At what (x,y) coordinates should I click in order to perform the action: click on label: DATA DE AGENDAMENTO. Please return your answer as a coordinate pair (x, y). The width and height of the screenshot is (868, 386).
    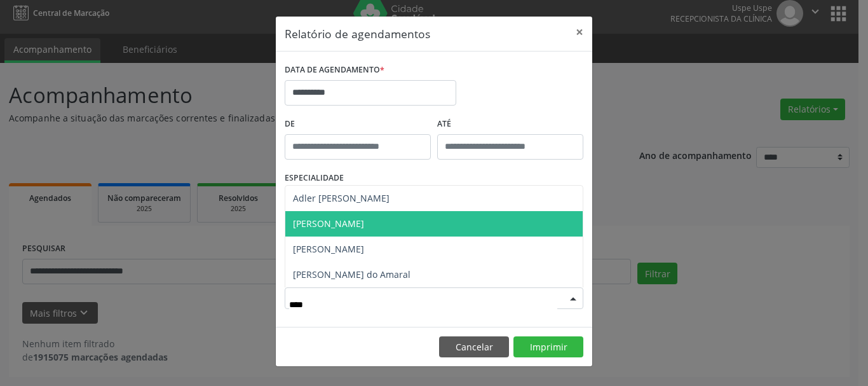
    Looking at the image, I should click on (334, 70).